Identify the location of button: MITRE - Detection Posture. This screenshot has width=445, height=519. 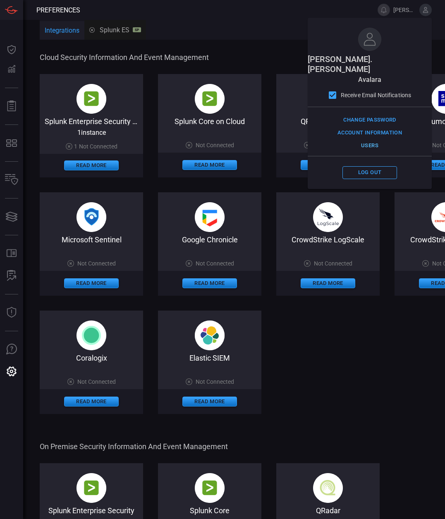
(12, 143).